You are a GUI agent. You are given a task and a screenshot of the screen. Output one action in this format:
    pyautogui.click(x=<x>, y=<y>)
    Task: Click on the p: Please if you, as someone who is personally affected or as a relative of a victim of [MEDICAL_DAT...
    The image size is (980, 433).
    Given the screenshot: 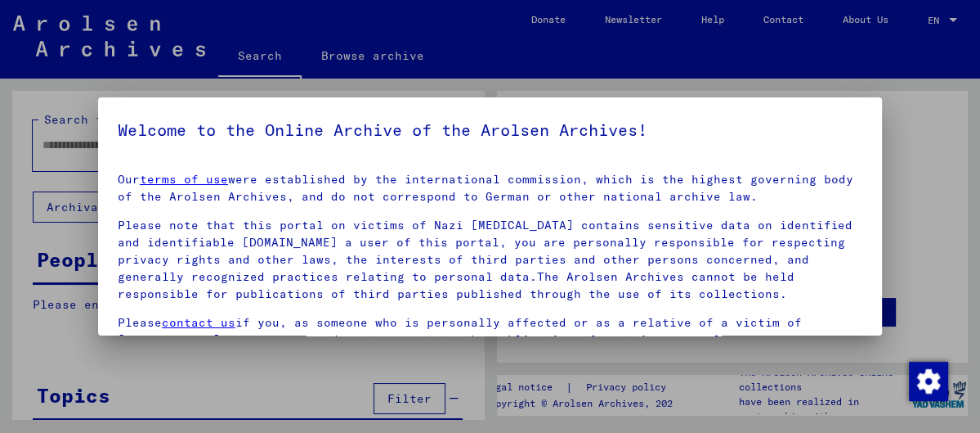 What is the action you would take?
    pyautogui.click(x=490, y=339)
    